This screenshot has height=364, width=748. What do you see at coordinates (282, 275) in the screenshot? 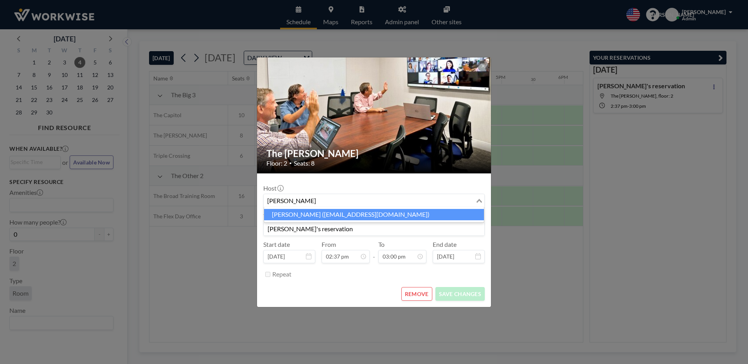
I see `label: Repeat` at bounding box center [282, 275].